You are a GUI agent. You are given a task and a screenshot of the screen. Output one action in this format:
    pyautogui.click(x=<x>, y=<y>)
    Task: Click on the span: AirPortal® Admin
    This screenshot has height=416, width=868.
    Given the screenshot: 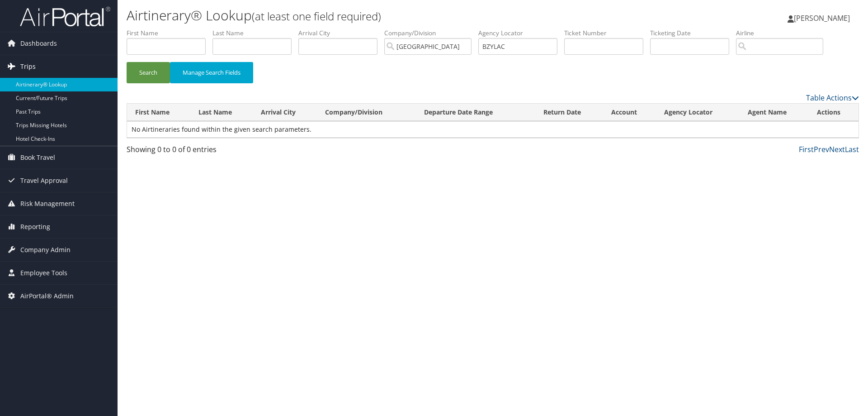 What is the action you would take?
    pyautogui.click(x=47, y=296)
    